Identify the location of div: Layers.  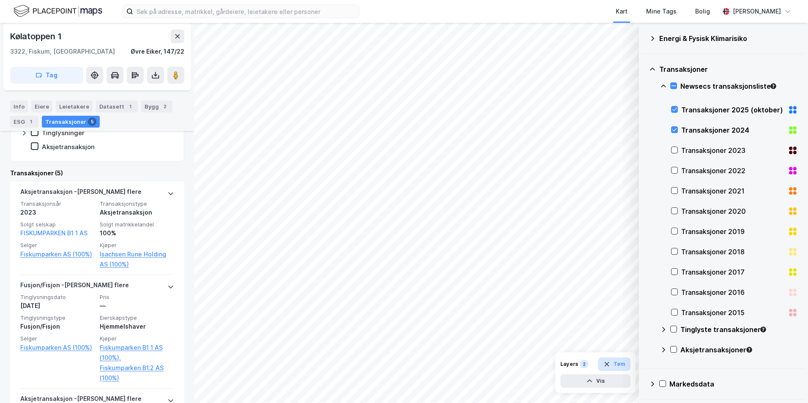
(569, 364).